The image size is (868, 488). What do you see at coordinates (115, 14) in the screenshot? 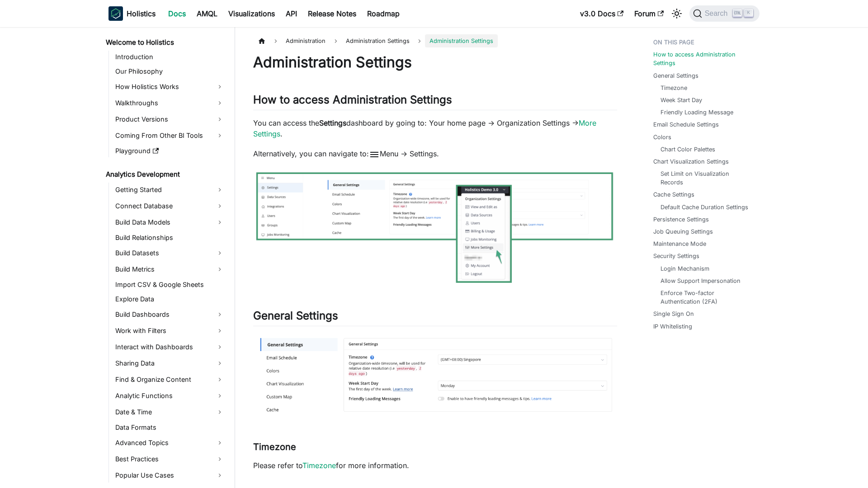
I see `img: Holistics` at bounding box center [115, 14].